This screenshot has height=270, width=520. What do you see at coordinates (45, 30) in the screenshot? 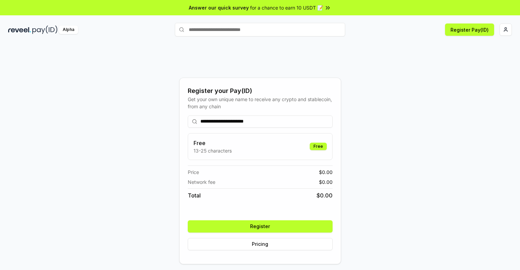
I see `img: pay_id` at bounding box center [45, 30].